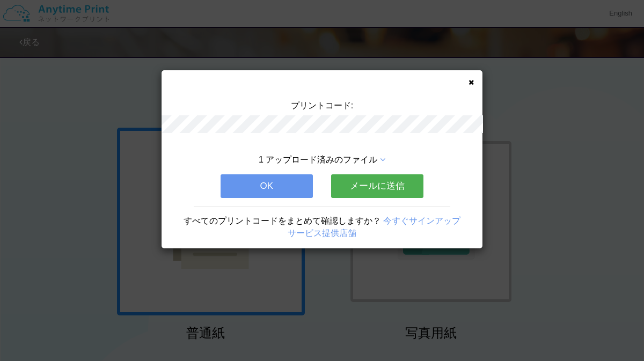 The image size is (644, 361). What do you see at coordinates (318, 159) in the screenshot?
I see `span: 1 アップロード済みのファイル` at bounding box center [318, 159].